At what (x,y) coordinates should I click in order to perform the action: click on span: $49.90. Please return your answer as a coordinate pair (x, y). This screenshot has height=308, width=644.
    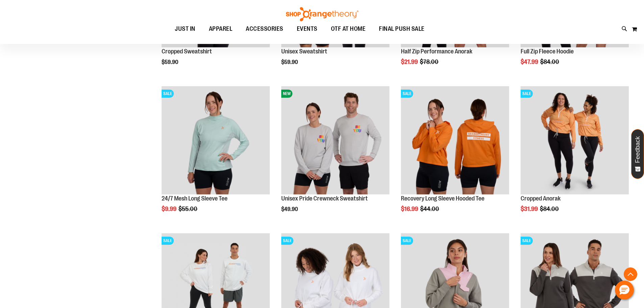
    Looking at the image, I should click on (290, 209).